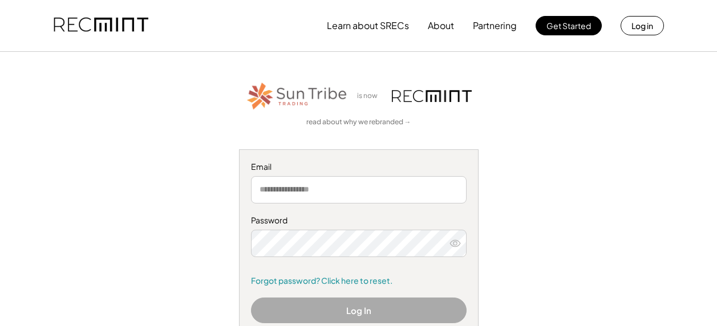 The height and width of the screenshot is (326, 717). Describe the element at coordinates (359, 167) in the screenshot. I see `div: Email` at that location.